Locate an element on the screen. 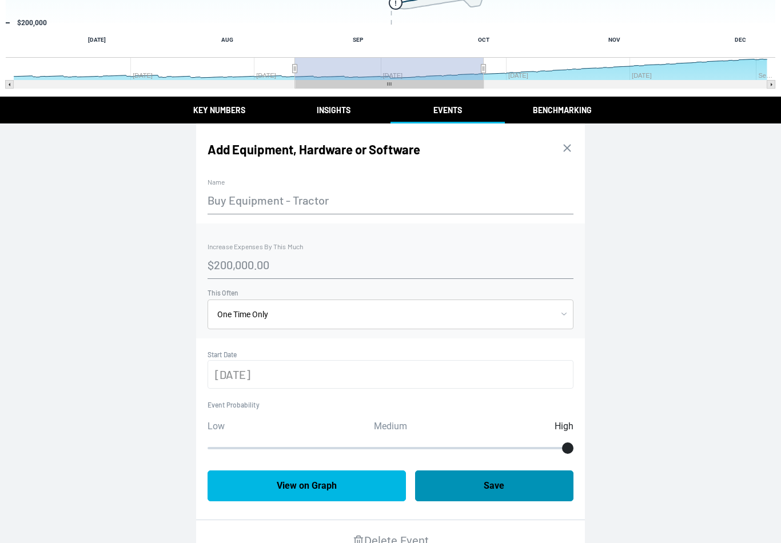 This screenshot has width=781, height=543. text: Se… is located at coordinates (765, 75).